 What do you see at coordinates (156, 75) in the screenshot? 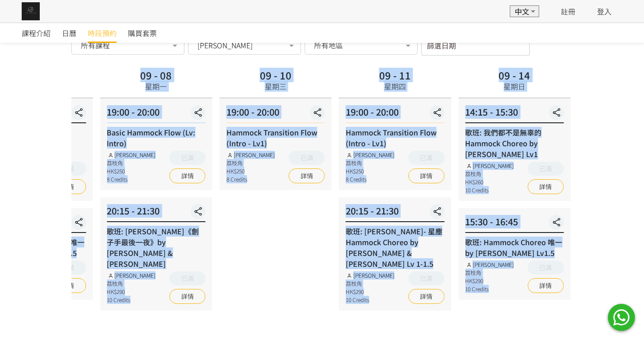
I see `div: 09 - 08` at bounding box center [156, 75].